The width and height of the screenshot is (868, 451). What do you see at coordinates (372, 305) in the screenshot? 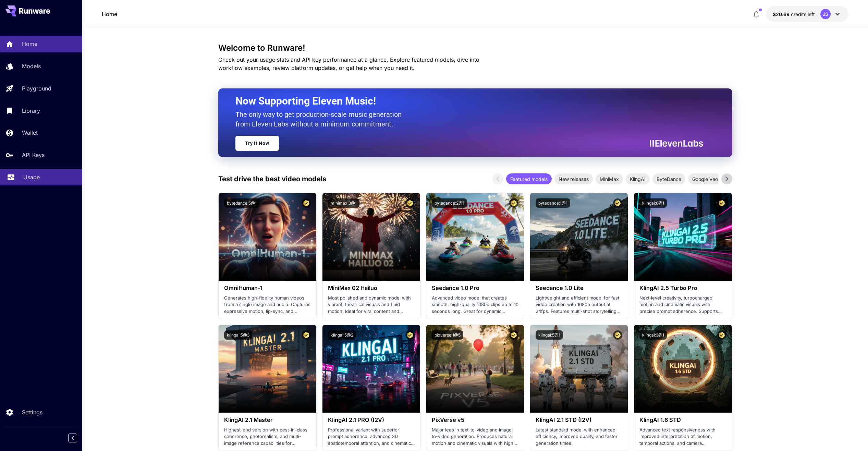
I see `p: Most polished and dynamic model with vibrant, theatrical visuals and fluid motion. Ideal for vira...` at bounding box center [372, 305].